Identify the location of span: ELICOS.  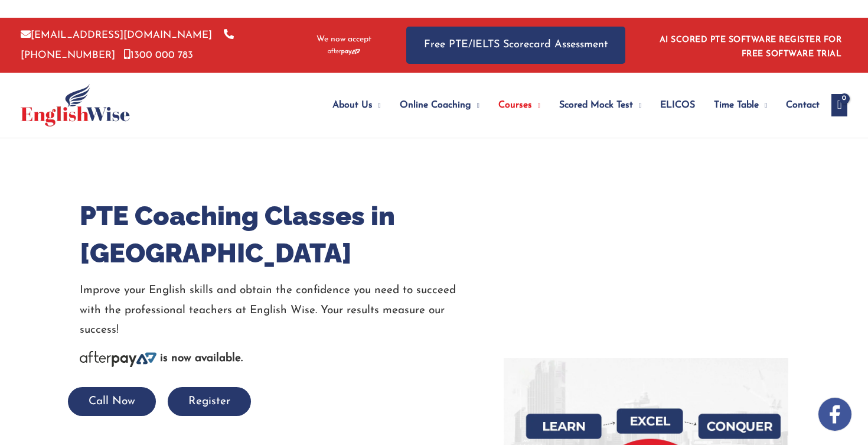
(678, 105).